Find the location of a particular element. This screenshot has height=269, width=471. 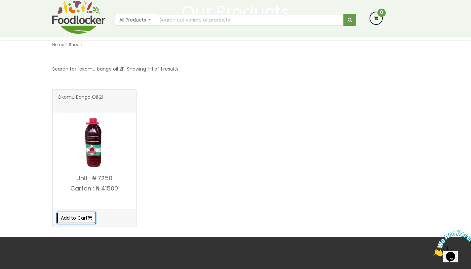

span: Okomu Banga Oil 2l is located at coordinates (80, 101).